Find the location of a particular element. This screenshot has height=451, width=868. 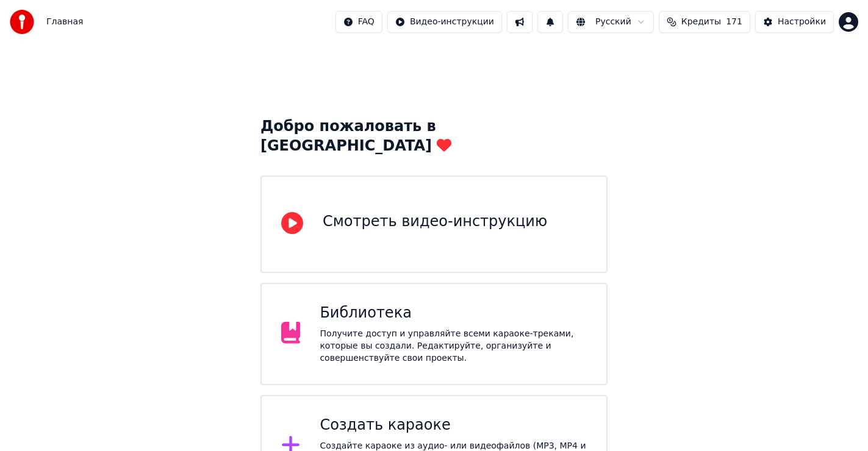

img: youka is located at coordinates (22, 22).